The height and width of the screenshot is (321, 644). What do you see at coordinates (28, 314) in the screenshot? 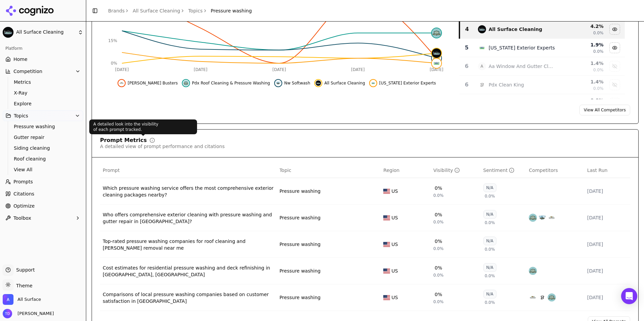
I see `button: Open user button` at bounding box center [28, 314].